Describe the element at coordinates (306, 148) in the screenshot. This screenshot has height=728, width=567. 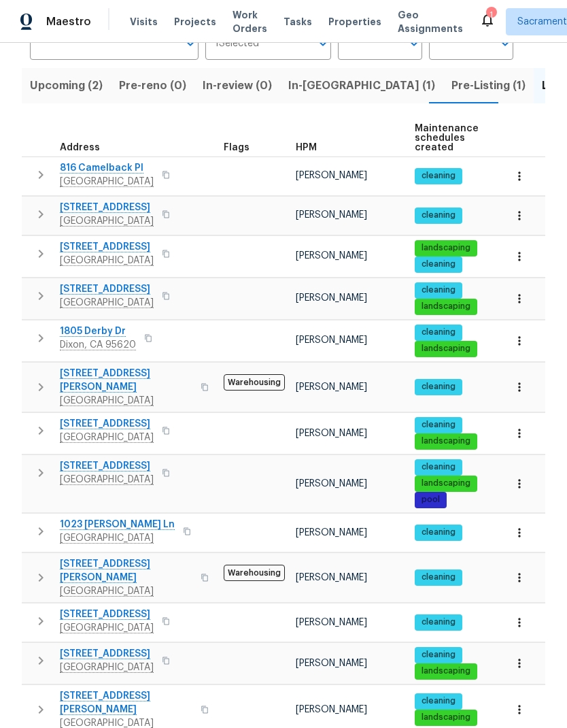
I see `span: HPM` at that location.